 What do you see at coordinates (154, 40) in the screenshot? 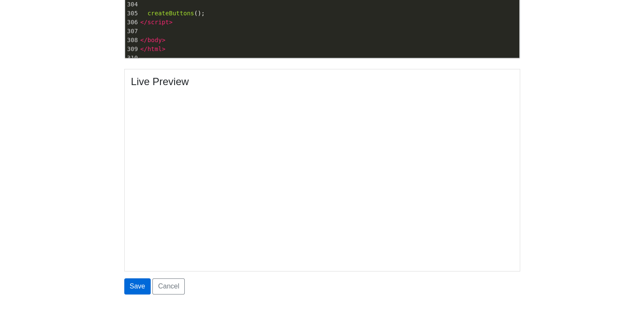
I see `span: body` at bounding box center [154, 40].